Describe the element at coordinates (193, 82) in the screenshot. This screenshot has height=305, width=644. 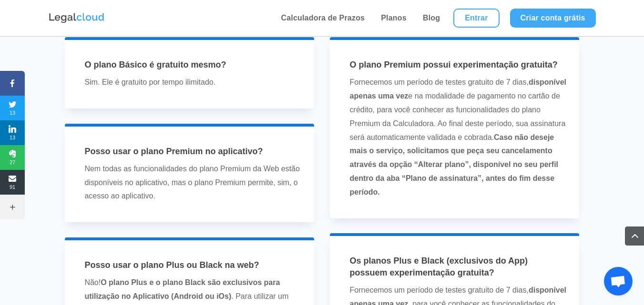
I see `p: Sim. Ele é gratuito por tempo ilimitado.` at that location.